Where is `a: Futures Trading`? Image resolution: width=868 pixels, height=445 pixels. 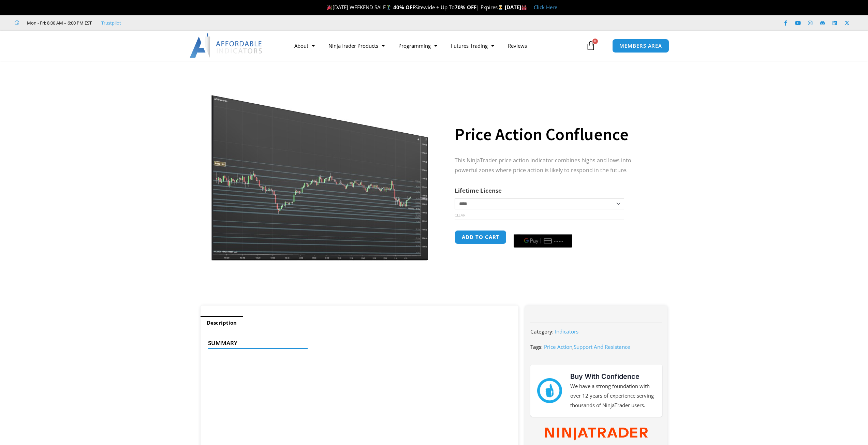 a: Futures Trading is located at coordinates (472, 46).